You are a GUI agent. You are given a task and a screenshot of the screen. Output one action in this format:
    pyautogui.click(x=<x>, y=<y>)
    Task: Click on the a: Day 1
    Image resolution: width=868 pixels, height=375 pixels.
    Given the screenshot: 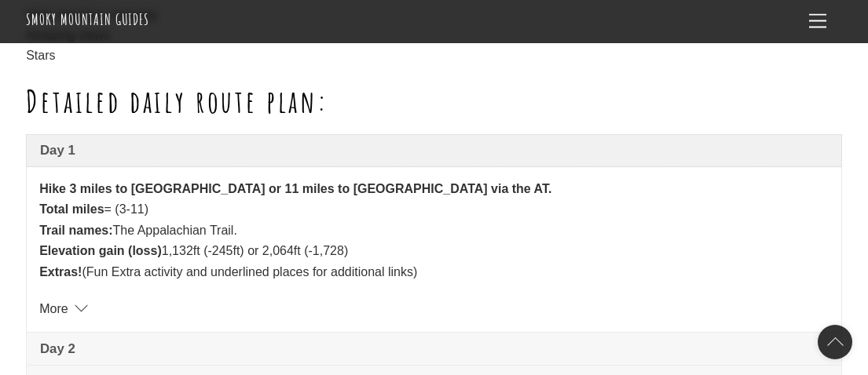 What is the action you would take?
    pyautogui.click(x=434, y=151)
    